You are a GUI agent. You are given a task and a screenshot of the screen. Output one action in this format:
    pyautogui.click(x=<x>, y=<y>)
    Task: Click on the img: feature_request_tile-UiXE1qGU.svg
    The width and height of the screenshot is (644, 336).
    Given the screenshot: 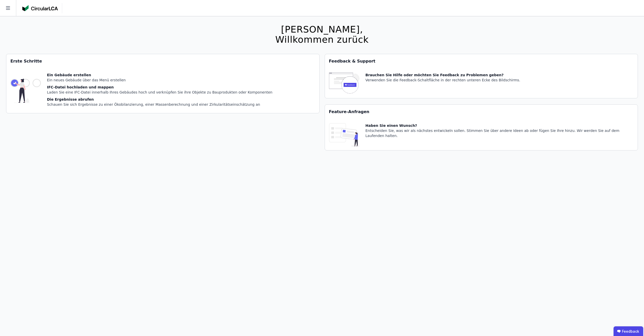 What is the action you would take?
    pyautogui.click(x=344, y=134)
    